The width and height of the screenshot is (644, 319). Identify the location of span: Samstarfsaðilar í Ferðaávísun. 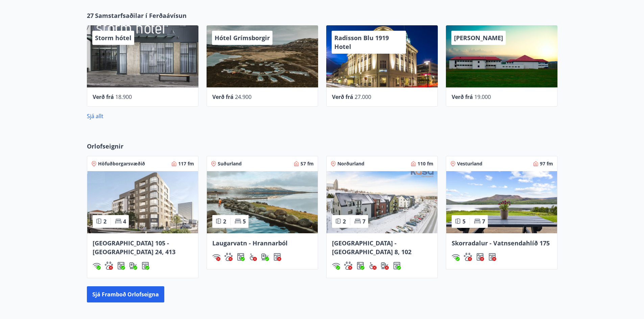
(141, 15).